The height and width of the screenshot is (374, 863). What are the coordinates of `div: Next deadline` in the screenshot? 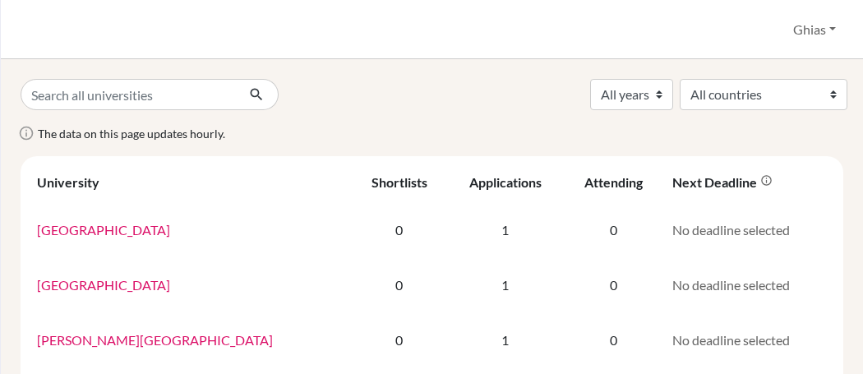 It's located at (722, 182).